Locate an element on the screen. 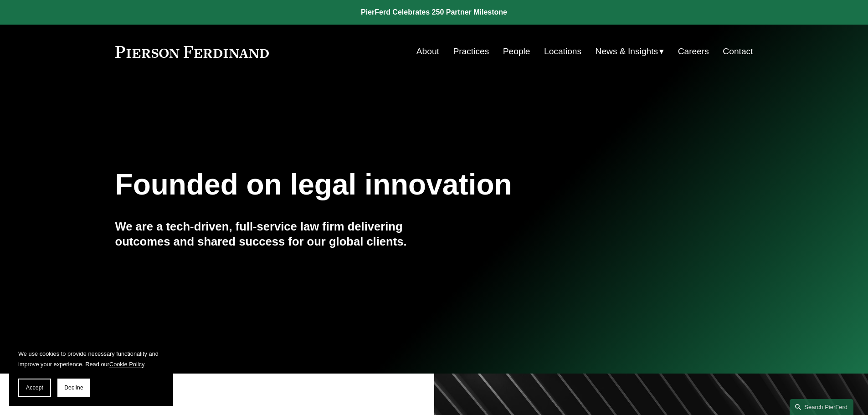 This screenshot has width=868, height=415. a: Careers is located at coordinates (693, 51).